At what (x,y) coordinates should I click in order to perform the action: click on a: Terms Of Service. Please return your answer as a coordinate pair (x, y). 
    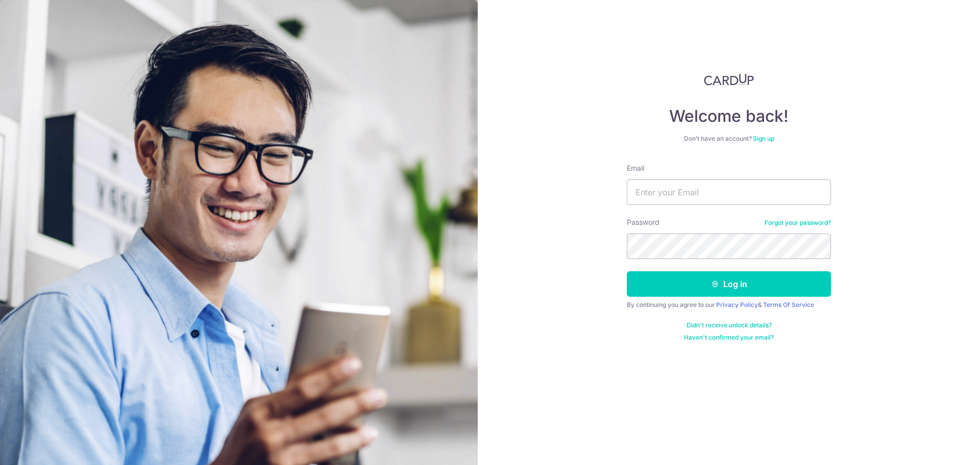
    Looking at the image, I should click on (789, 304).